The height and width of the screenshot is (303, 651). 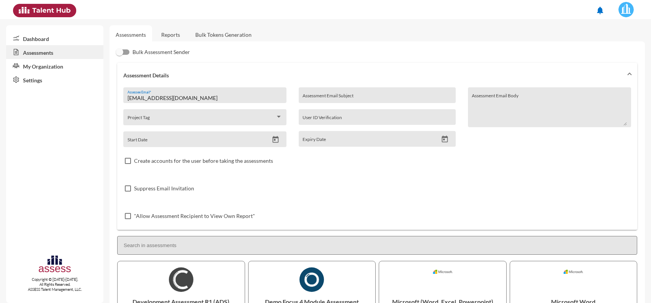 I want to click on mat-panel-title: Assessment Details, so click(x=372, y=75).